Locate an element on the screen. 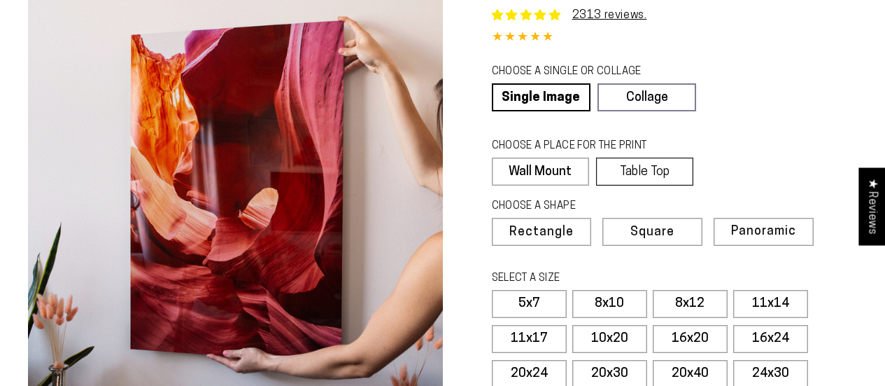 The width and height of the screenshot is (885, 386). a: Single Image is located at coordinates (541, 97).